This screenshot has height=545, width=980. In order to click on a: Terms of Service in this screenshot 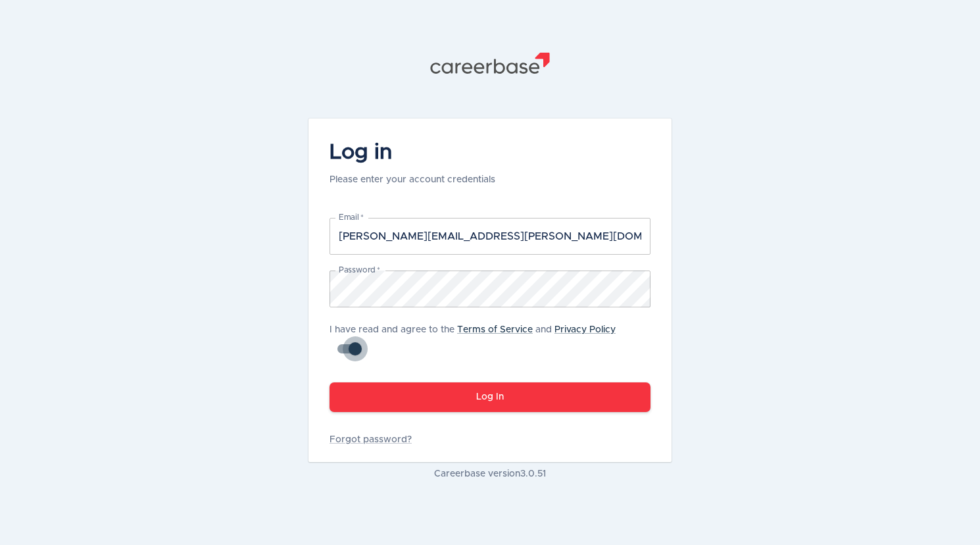, I will do `click(494, 329)`.